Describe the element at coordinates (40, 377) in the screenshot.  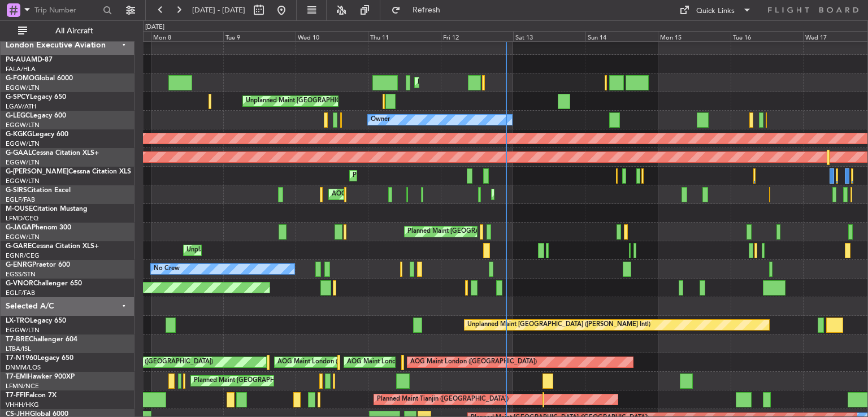
I see `a: T7-EMIHawker 900XP` at that location.